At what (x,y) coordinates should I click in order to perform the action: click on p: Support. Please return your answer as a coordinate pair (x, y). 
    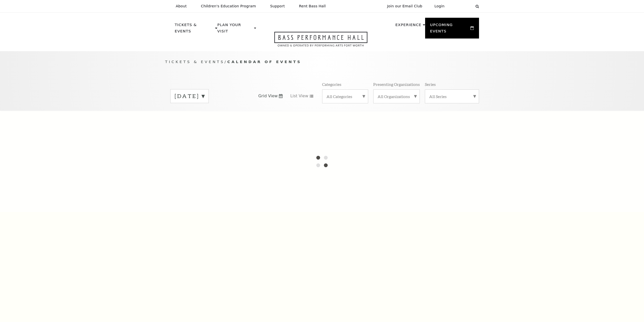
    Looking at the image, I should click on (278, 6).